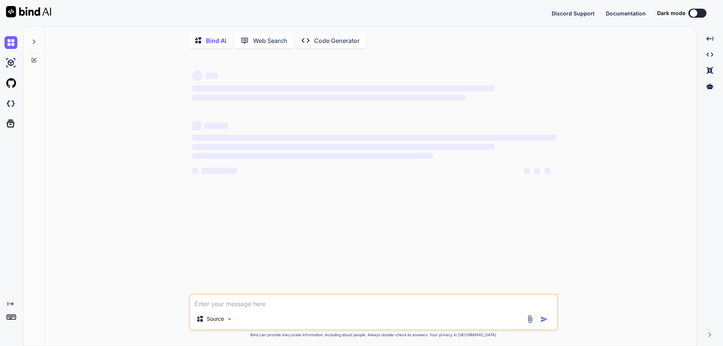 Image resolution: width=723 pixels, height=346 pixels. Describe the element at coordinates (671, 13) in the screenshot. I see `span: Dark mode` at that location.